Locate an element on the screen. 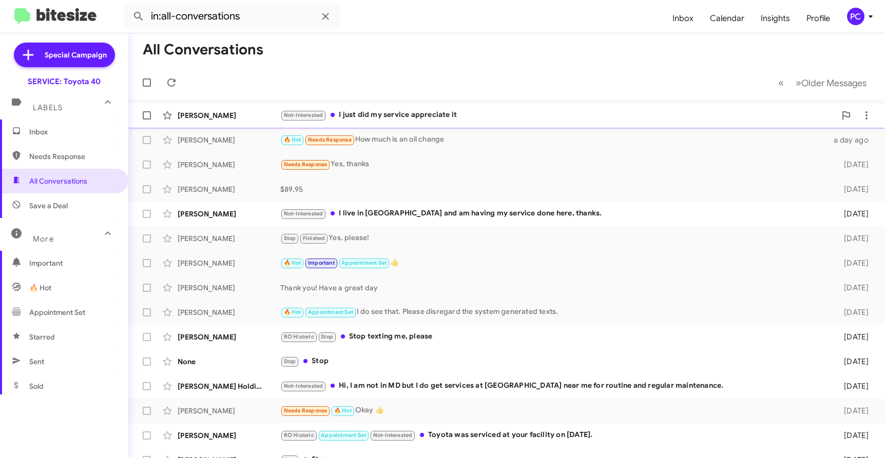  span: Save a Deal is located at coordinates (48, 206).